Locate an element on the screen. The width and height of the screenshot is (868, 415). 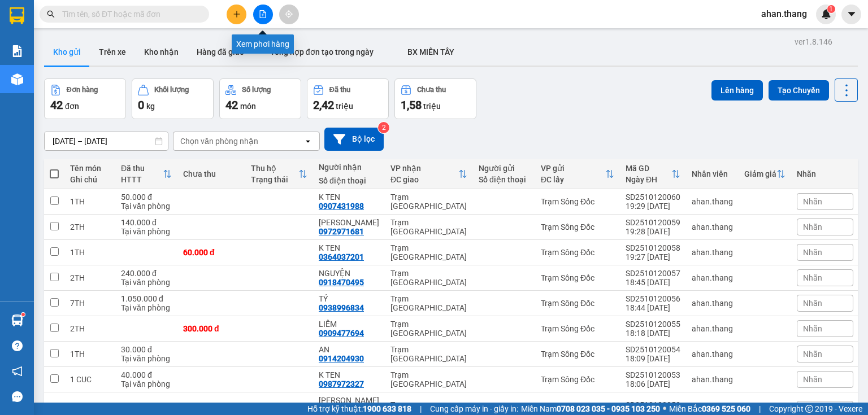
sup: 1 is located at coordinates (831, 9).